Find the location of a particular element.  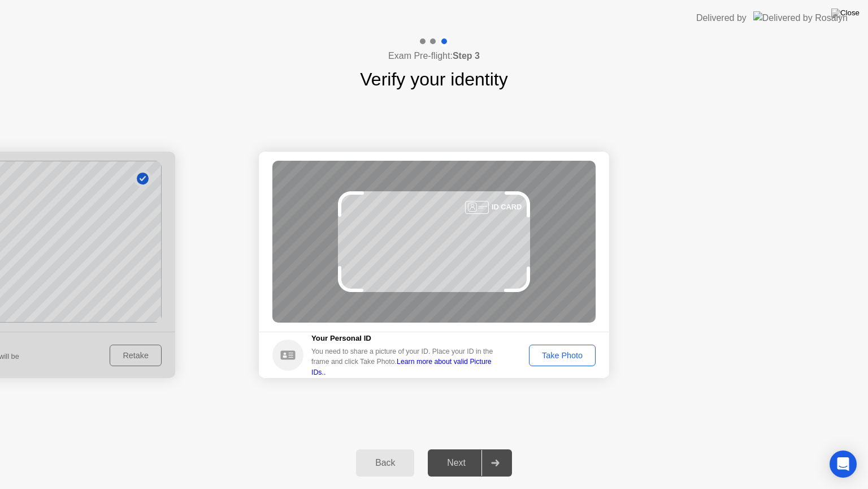

img: Close is located at coordinates (846, 13).